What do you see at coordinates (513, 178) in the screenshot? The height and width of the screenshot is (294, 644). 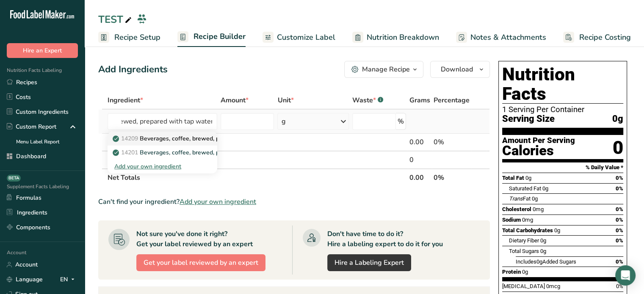 I see `span: Total Fat` at bounding box center [513, 178].